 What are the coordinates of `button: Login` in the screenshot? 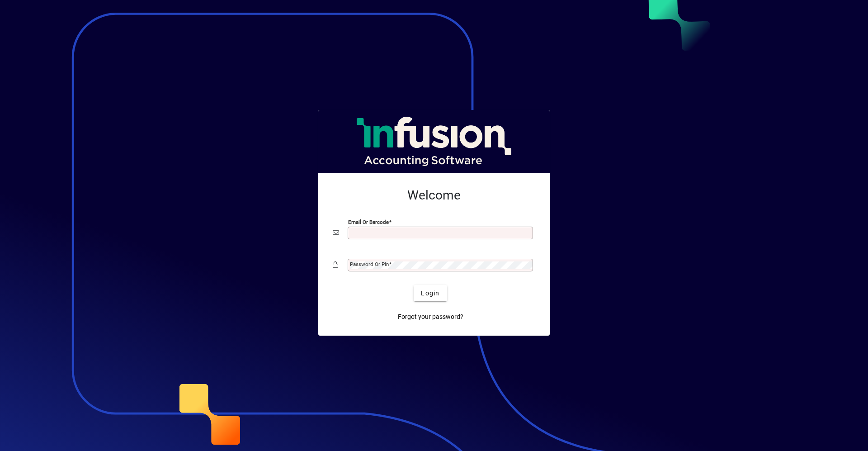 It's located at (430, 293).